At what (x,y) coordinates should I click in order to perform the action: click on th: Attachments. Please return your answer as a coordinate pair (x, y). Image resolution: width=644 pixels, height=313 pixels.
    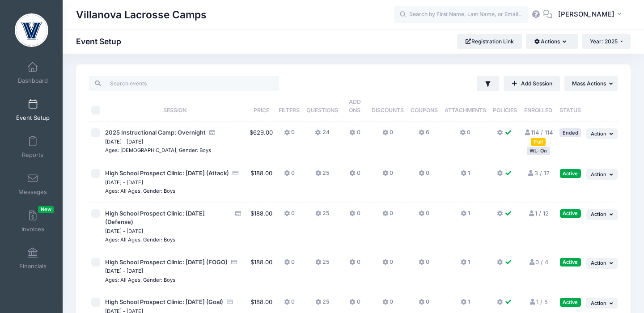
    Looking at the image, I should click on (465, 107).